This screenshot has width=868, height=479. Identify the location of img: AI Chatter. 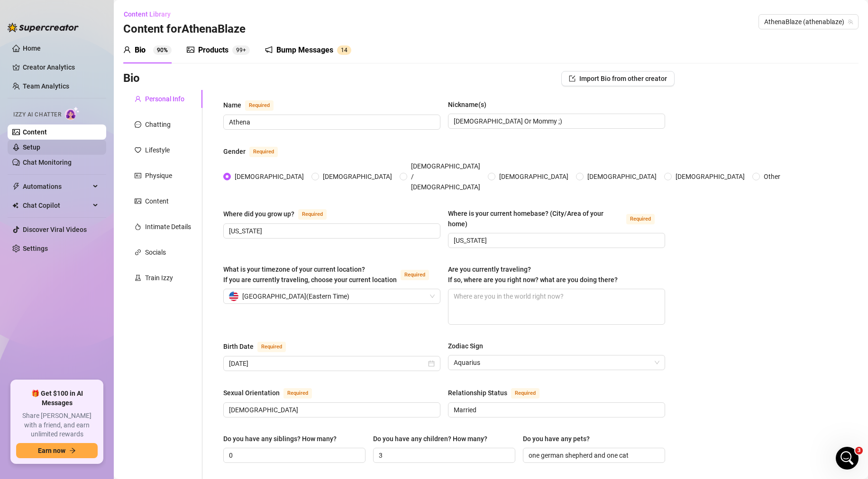
(72, 113).